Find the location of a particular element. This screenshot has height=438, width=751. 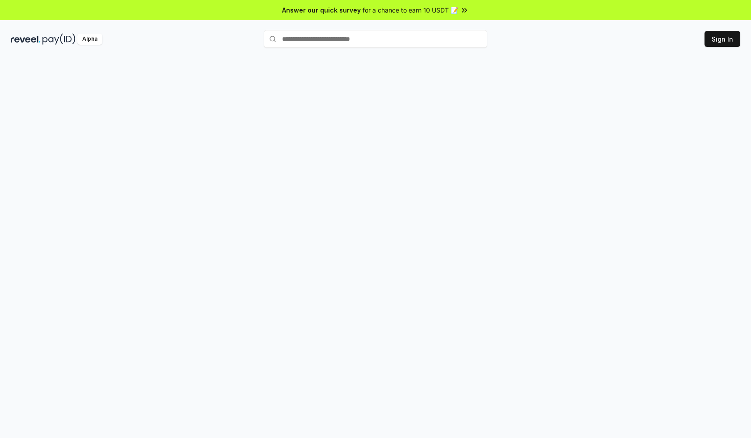

span: for a chance to earn 10 USDT 📝 is located at coordinates (410, 10).